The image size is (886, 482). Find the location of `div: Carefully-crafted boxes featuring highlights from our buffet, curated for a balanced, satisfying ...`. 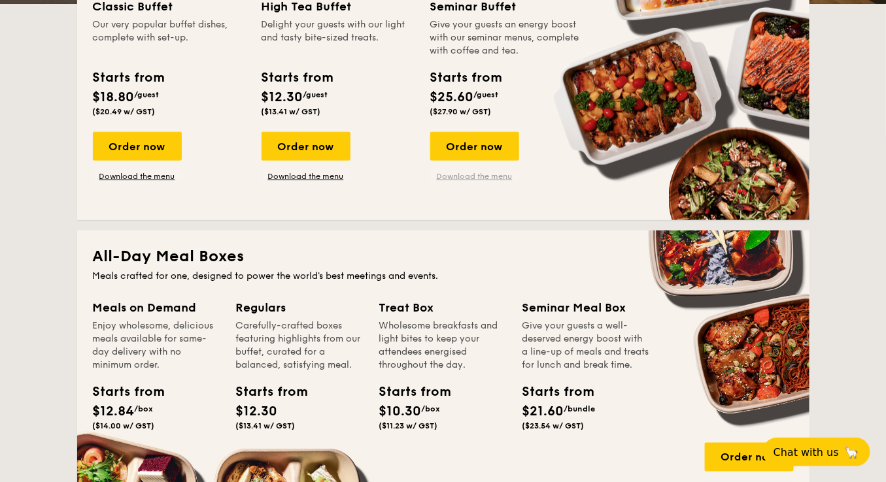

div: Carefully-crafted boxes featuring highlights from our buffet, curated for a balanced, satisfying ... is located at coordinates (299, 346).